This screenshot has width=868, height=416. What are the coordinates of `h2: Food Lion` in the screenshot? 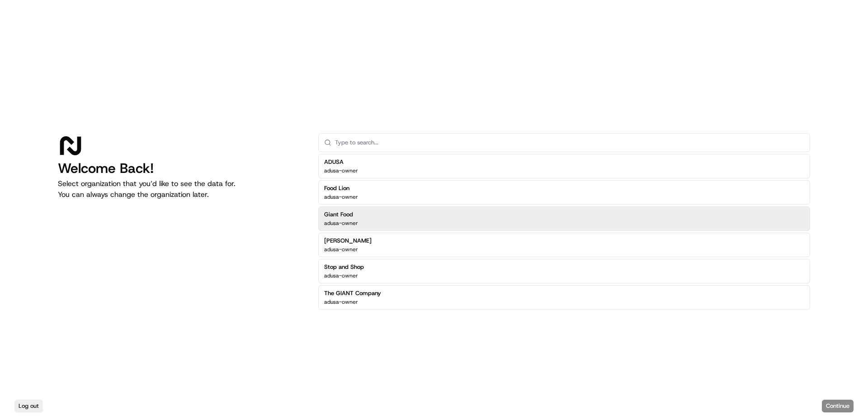 It's located at (341, 188).